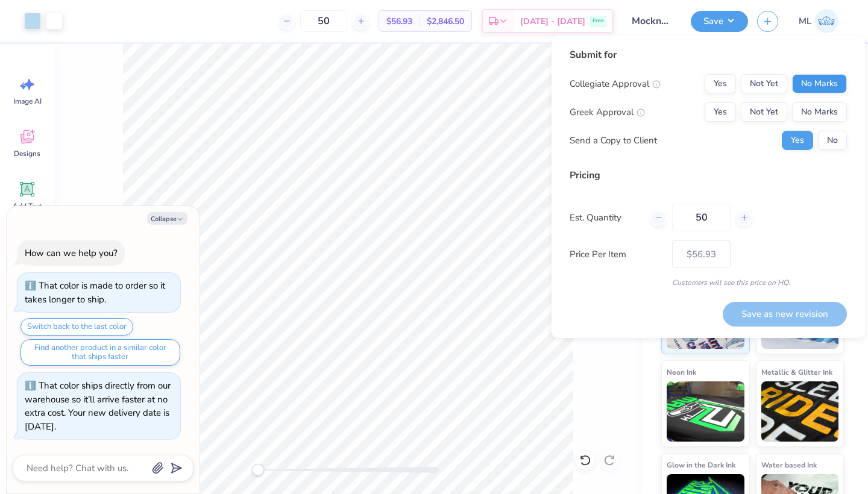 The height and width of the screenshot is (494, 868). Describe the element at coordinates (71, 253) in the screenshot. I see `div: How can we help you?` at that location.